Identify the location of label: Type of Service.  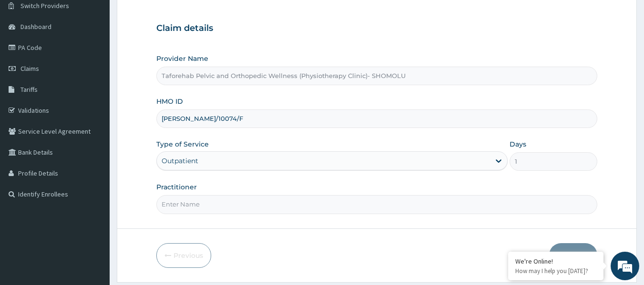
(183, 144).